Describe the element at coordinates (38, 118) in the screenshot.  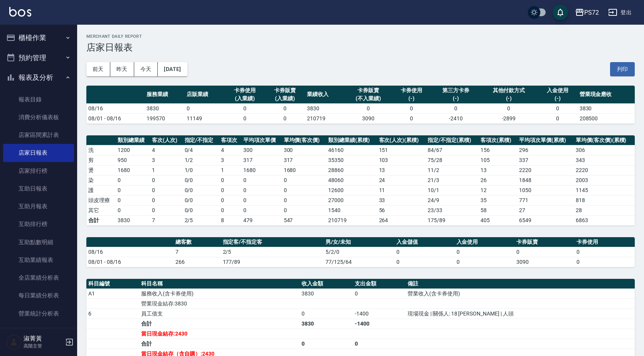
I see `a: 消費分析儀表板` at that location.